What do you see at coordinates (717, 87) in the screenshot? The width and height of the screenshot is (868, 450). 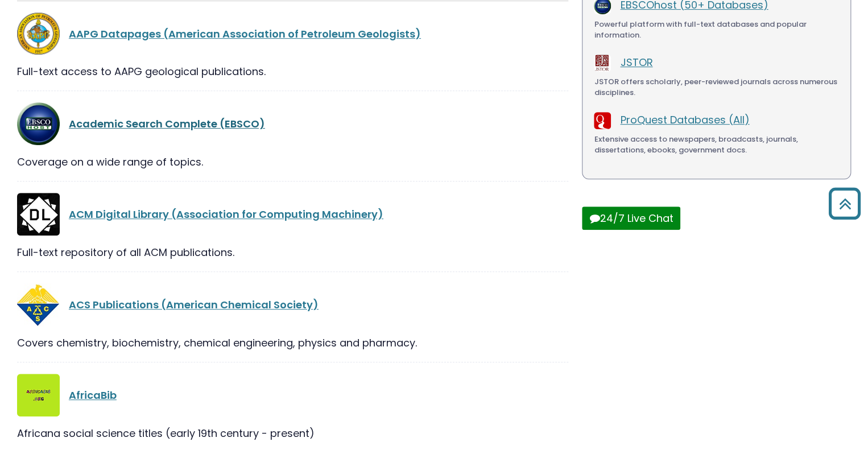 I see `div: JSTOR offers scholarly, peer-reviewed journals across numerous disciplines.` at bounding box center [717, 87].